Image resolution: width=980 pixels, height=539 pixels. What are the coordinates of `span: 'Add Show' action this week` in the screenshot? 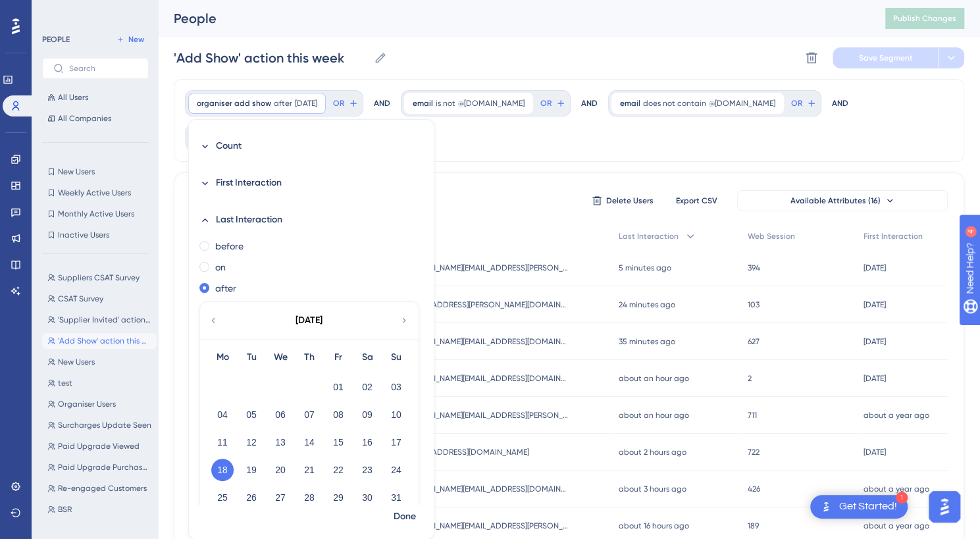 It's located at (104, 340).